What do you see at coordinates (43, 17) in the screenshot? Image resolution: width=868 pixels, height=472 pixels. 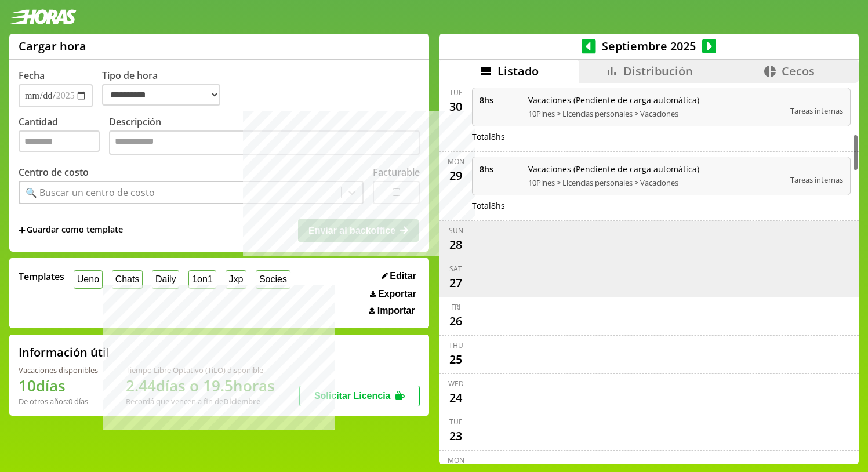 I see `img: logotipo` at bounding box center [43, 17].